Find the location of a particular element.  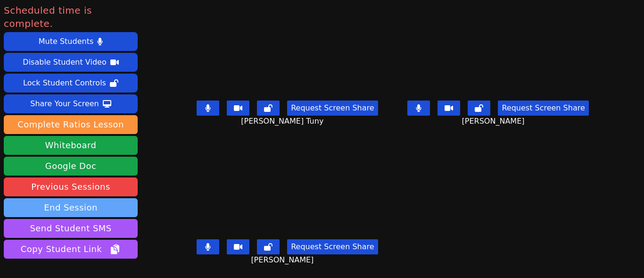

a: Google Doc is located at coordinates (71, 166).